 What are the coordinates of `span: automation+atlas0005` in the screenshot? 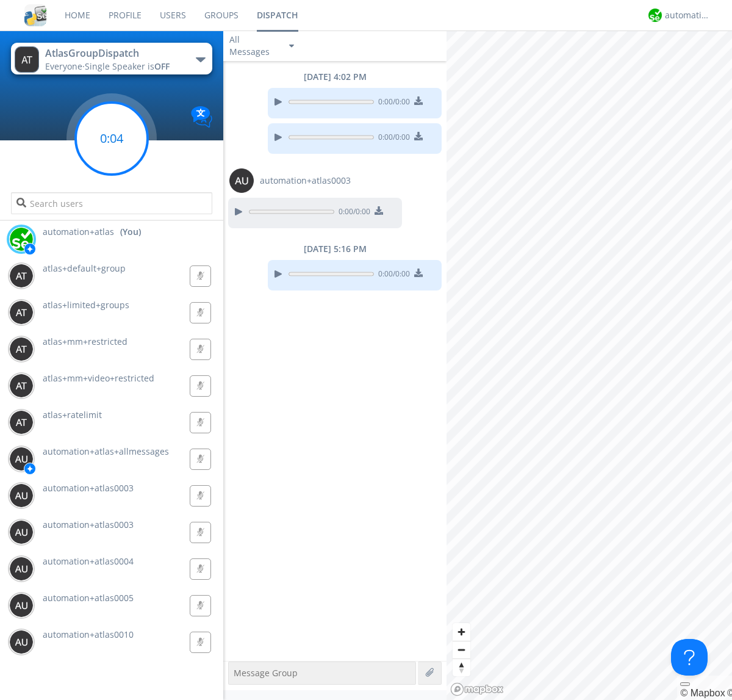 It's located at (88, 598).